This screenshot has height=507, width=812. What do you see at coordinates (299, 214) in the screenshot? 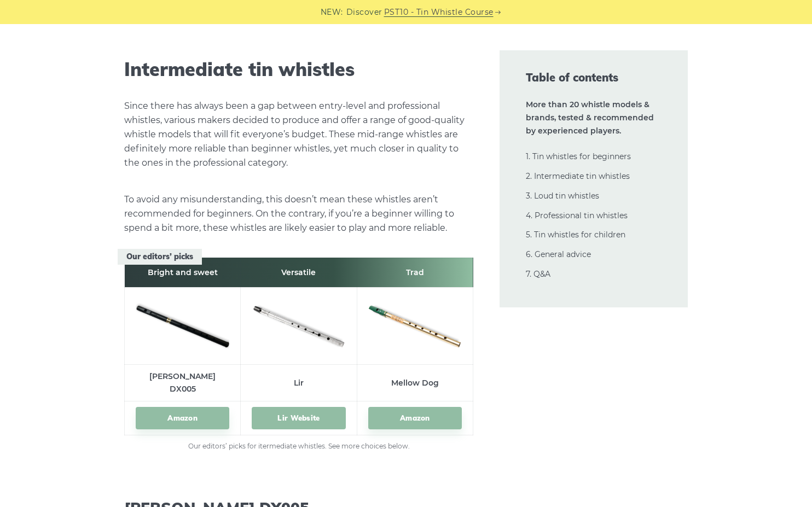
I see `p: To avoid any misunderstanding, this doesn’t mean these whistles aren’t recommended for beginners....` at bounding box center [299, 214].